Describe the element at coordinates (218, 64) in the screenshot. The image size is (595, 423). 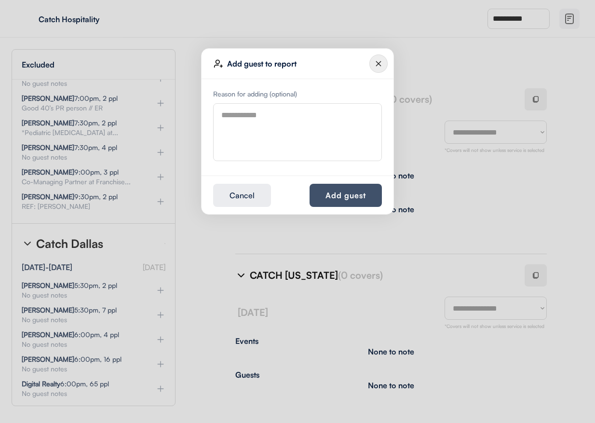
I see `img: user-plus-01.svg` at that location.